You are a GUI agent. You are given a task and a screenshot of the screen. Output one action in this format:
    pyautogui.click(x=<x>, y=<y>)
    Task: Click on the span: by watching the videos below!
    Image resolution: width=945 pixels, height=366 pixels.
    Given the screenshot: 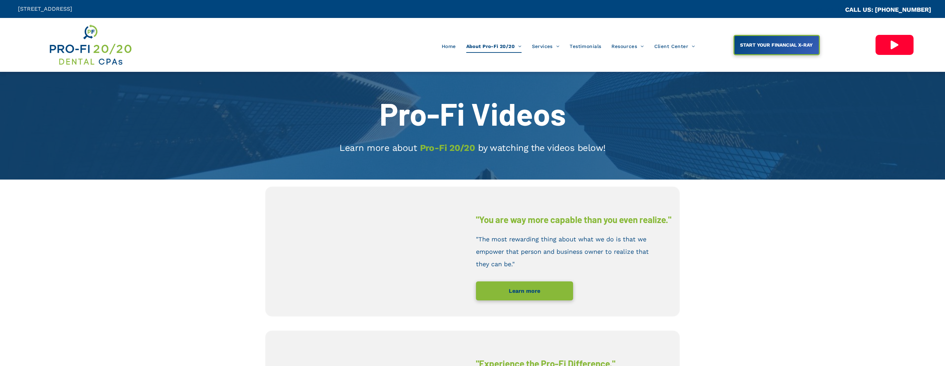 What is the action you would take?
    pyautogui.click(x=541, y=148)
    